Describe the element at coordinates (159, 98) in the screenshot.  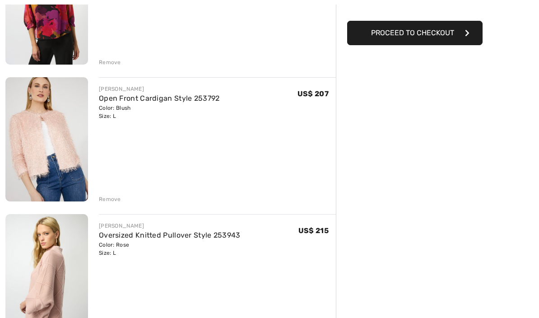
I see `a: Open Front Cardigan Style 253792` at that location.